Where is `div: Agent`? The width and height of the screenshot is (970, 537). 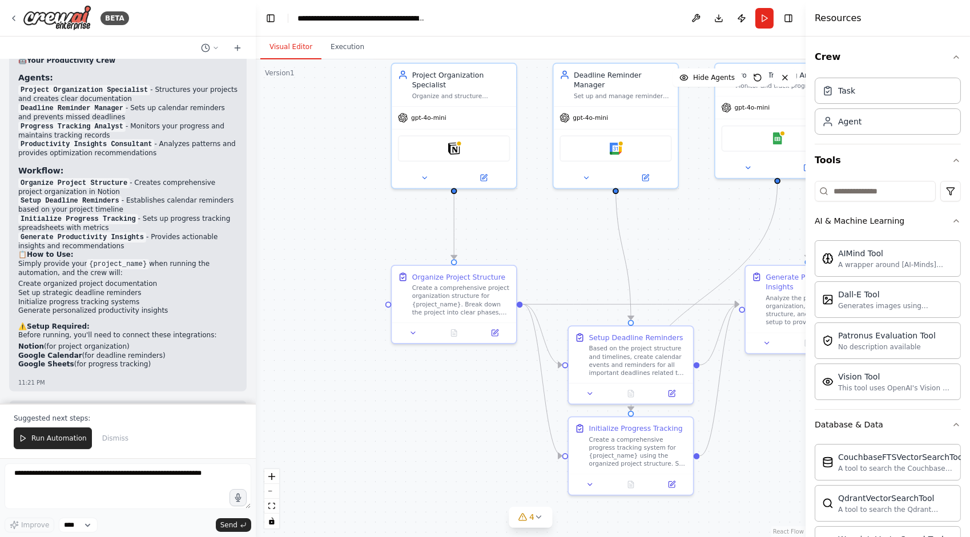
div: Agent is located at coordinates (850, 122).